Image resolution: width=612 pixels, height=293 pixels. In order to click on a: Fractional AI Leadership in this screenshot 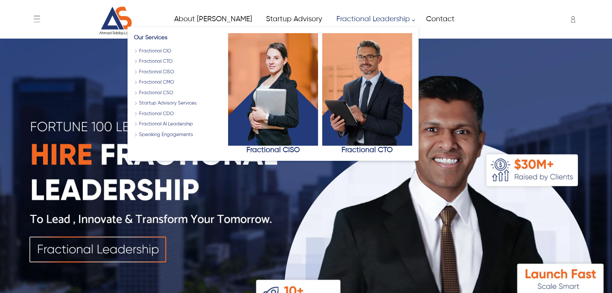, I will do `click(179, 124)`.